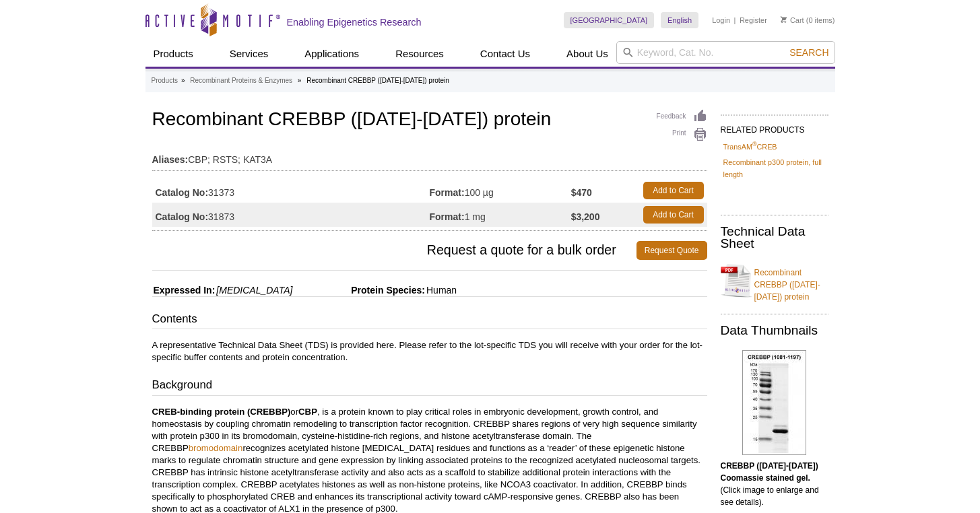 The width and height of the screenshot is (980, 513). I want to click on h2: Data Thumbnails, so click(774, 330).